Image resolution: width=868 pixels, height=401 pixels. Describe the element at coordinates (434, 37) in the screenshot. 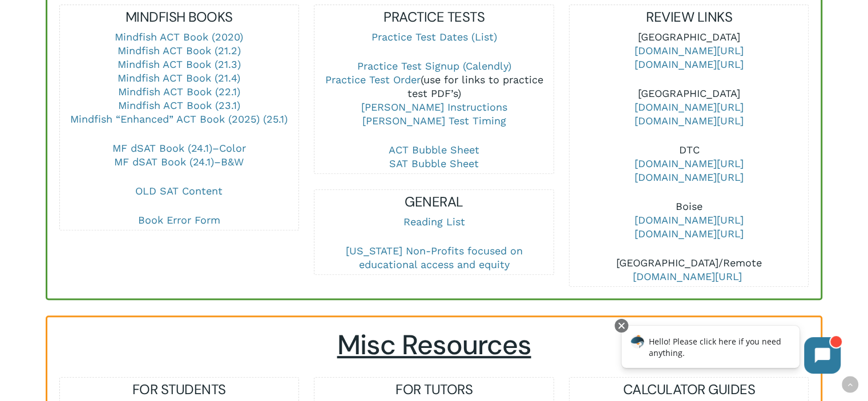

I see `a: Practice Test Dates (List)` at that location.